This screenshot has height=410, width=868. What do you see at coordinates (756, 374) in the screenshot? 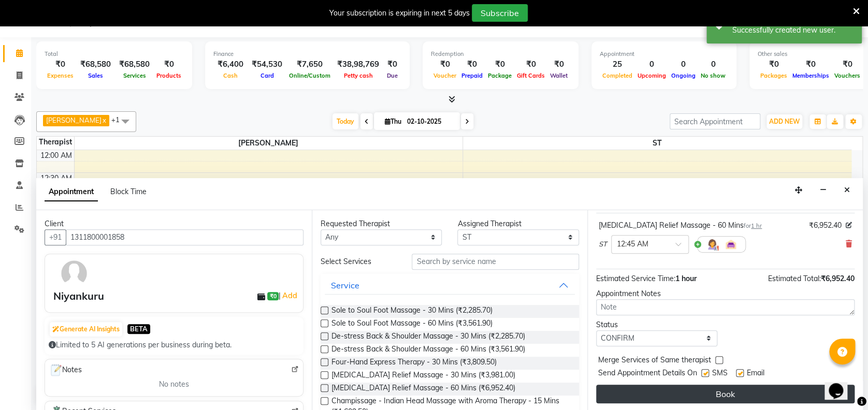
I see `span: Email` at bounding box center [756, 374].